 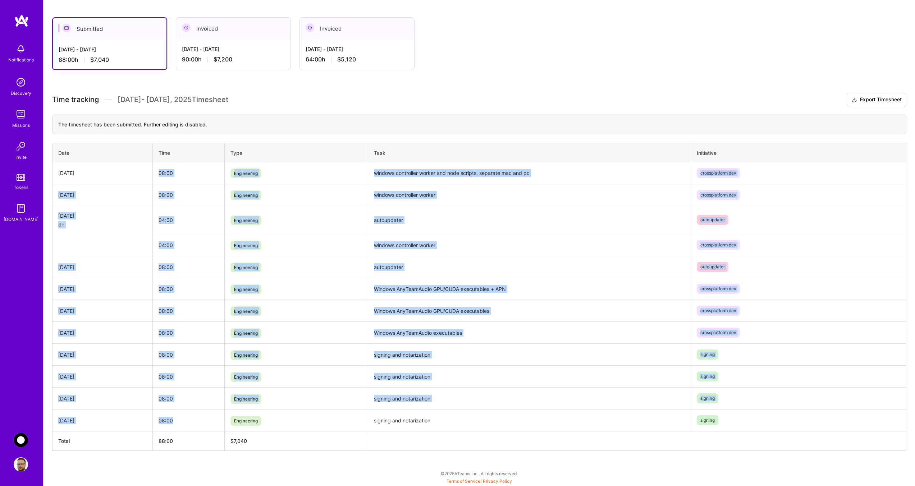 I want to click on img: guide book, so click(x=21, y=208).